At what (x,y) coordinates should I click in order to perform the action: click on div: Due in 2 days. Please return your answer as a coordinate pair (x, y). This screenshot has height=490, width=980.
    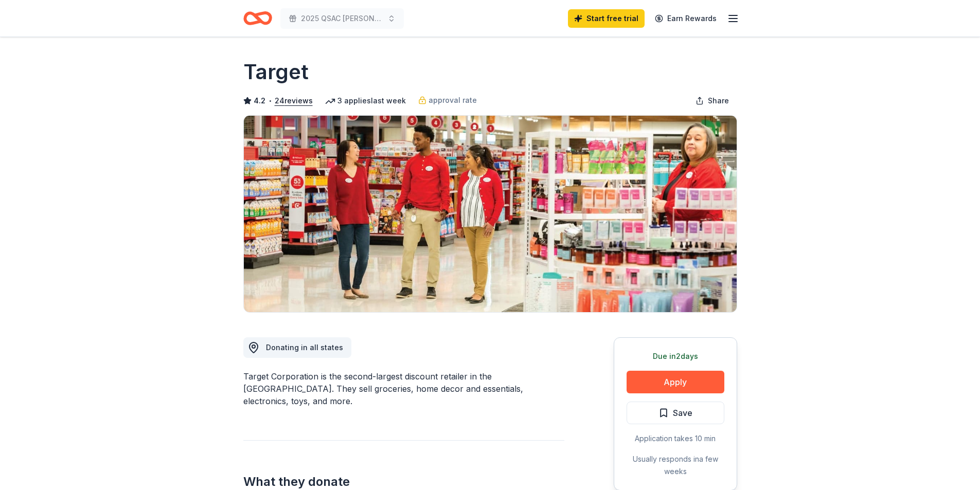
    Looking at the image, I should click on (675, 356).